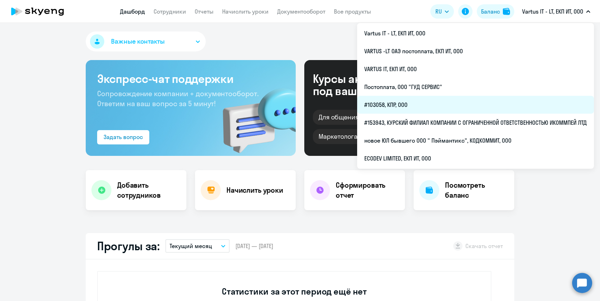 The height and width of the screenshot is (301, 600). What do you see at coordinates (170, 11) in the screenshot?
I see `a: Сотрудники` at bounding box center [170, 11].